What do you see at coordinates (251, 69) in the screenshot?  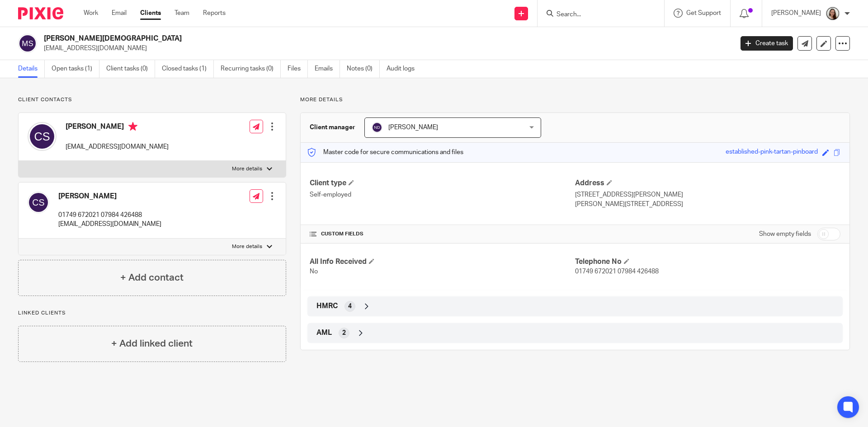 I see `a: Recurring tasks (0)` at bounding box center [251, 69].